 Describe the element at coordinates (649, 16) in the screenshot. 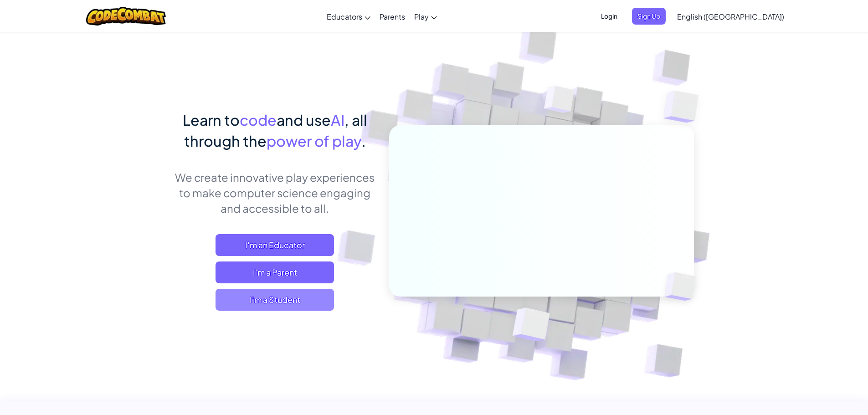

I see `button: Sign Up` at that location.